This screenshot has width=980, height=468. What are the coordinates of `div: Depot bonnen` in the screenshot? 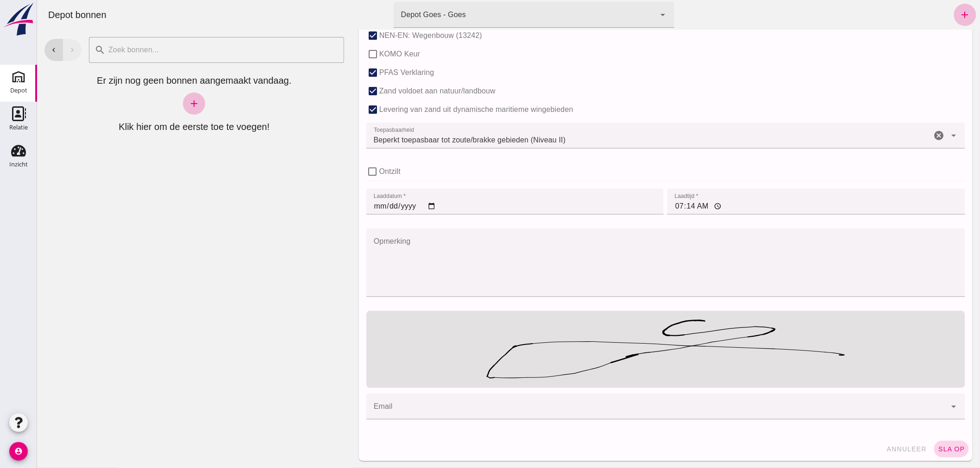 It's located at (40, 15).